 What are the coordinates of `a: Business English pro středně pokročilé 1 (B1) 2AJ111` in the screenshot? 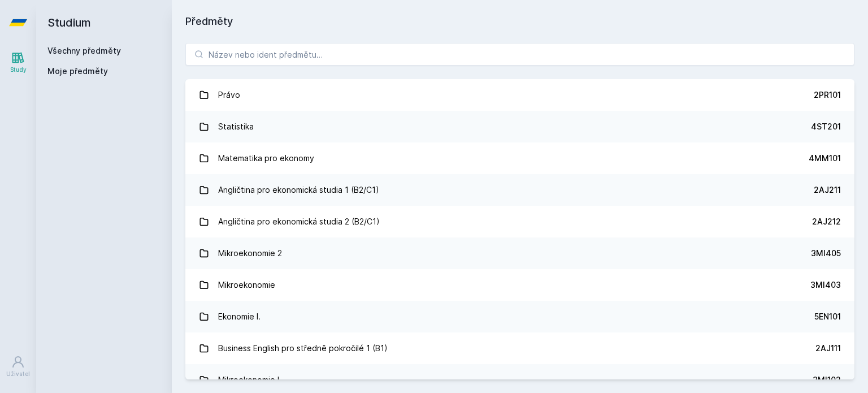 It's located at (520, 348).